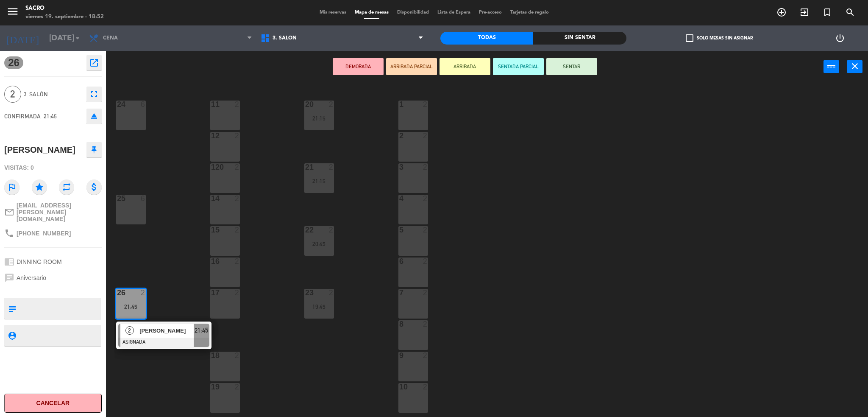 The height and width of the screenshot is (417, 868). What do you see at coordinates (211, 292) in the screenshot?
I see `div: 17` at bounding box center [211, 292].